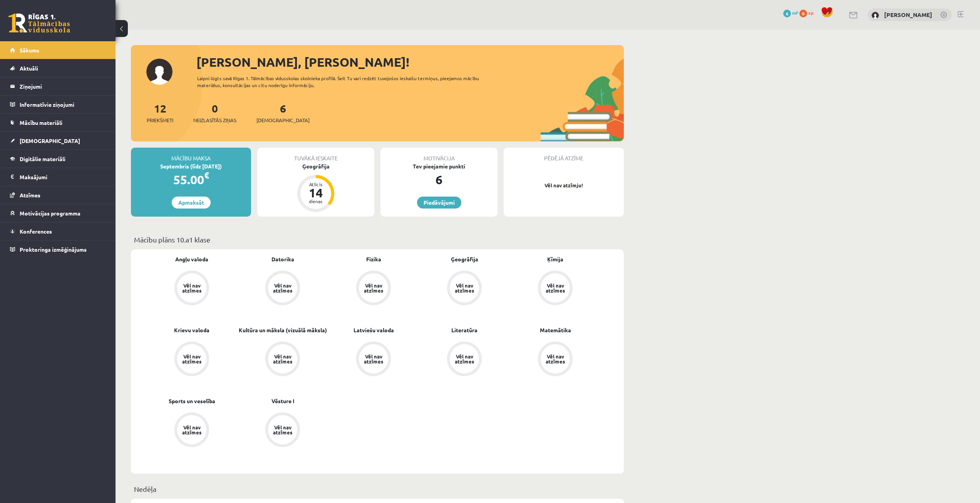 The width and height of the screenshot is (980, 503). I want to click on a: Ķīmija, so click(555, 259).